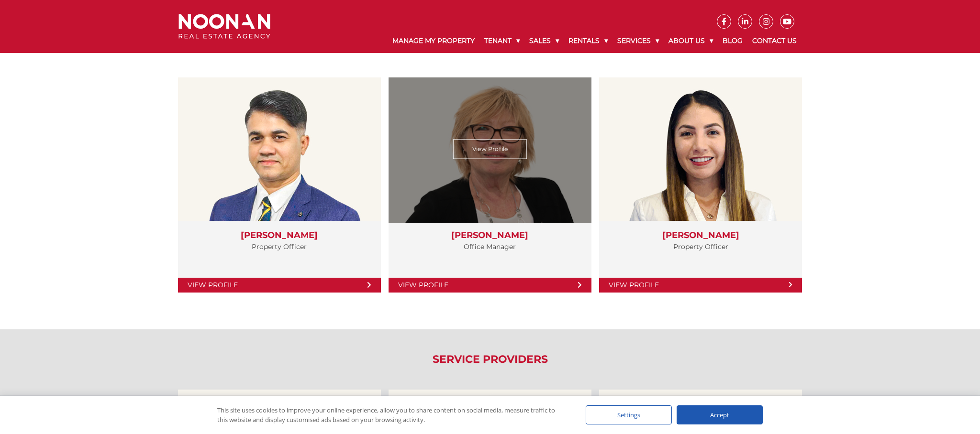  What do you see at coordinates (490, 247) in the screenshot?
I see `p: Office Manager` at bounding box center [490, 247].